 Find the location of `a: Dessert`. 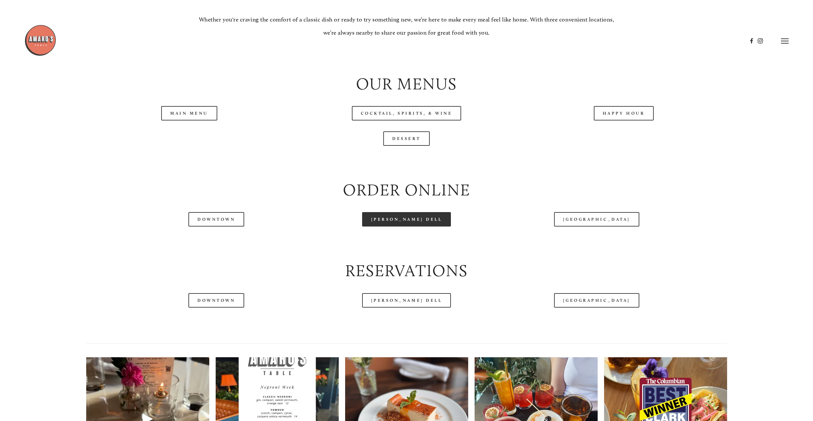

a: Dessert is located at coordinates (406, 138).